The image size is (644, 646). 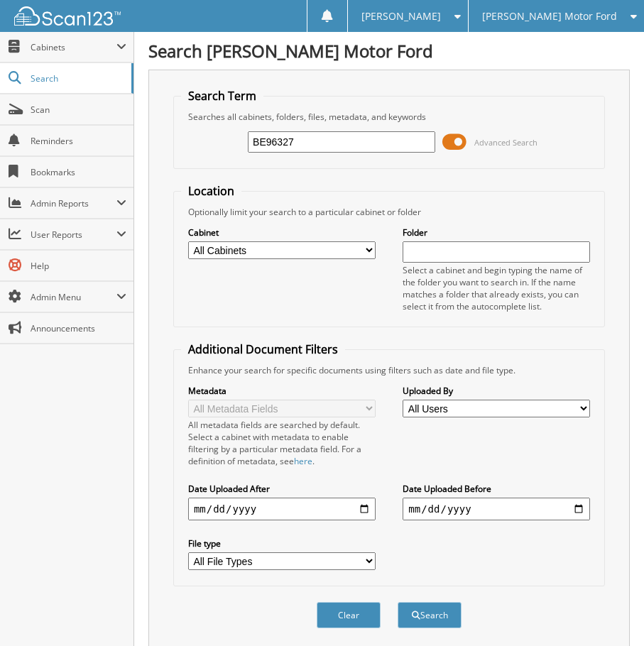 I want to click on span: Scan, so click(x=78, y=110).